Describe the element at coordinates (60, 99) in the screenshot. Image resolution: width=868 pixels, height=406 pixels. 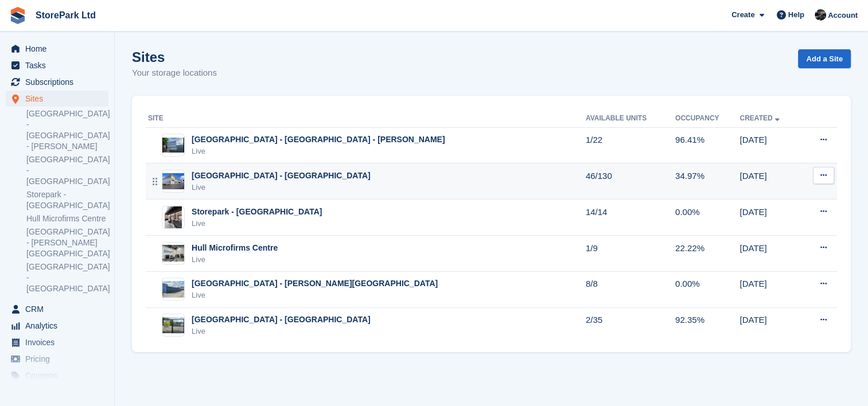
I see `span: Sites` at that location.